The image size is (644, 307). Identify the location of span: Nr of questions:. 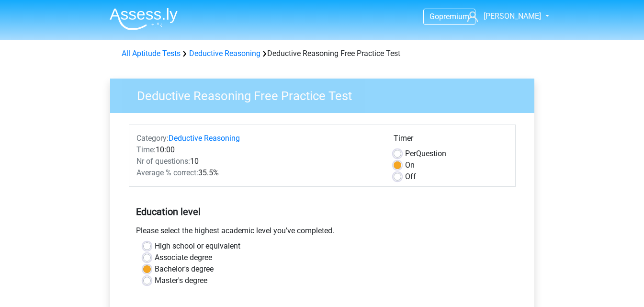
(164, 161).